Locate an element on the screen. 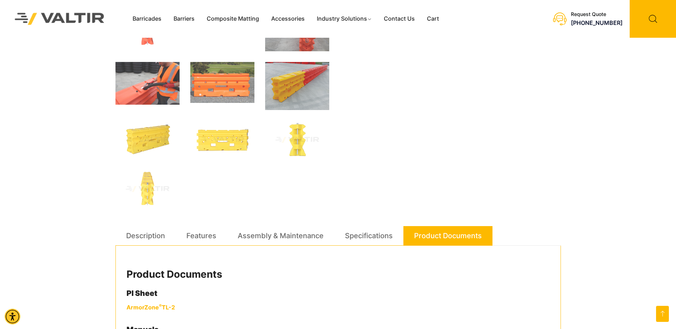  div: Request Quote is located at coordinates (597, 14).